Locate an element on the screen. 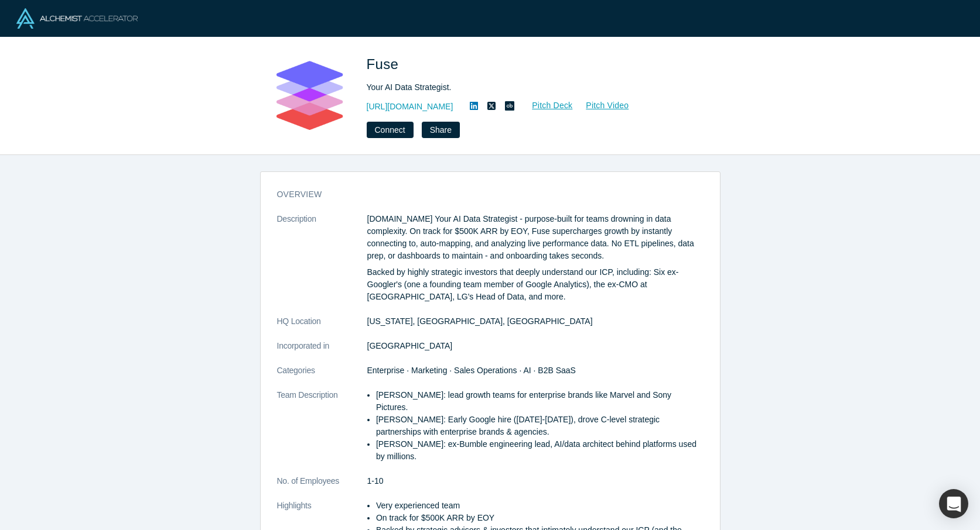  img: Alchemist Logo is located at coordinates (77, 18).